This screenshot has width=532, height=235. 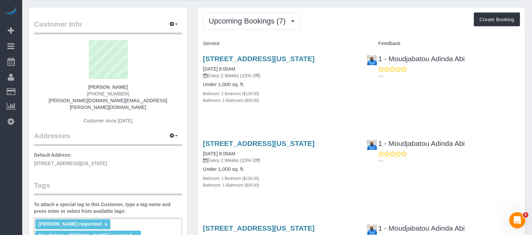 What do you see at coordinates (108, 188) in the screenshot?
I see `legend: Tags` at bounding box center [108, 188].